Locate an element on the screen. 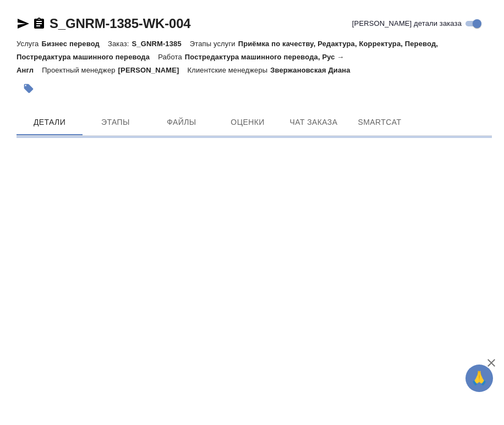  p: Работа is located at coordinates (171, 56).